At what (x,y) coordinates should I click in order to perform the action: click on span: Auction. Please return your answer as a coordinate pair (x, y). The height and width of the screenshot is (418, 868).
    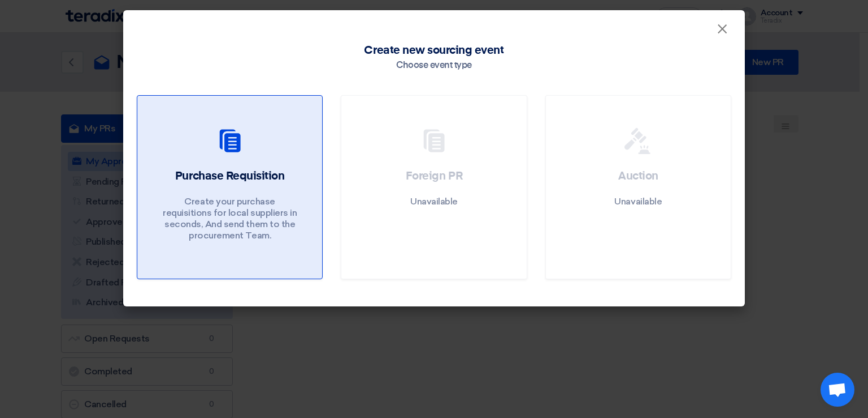
    Looking at the image, I should click on (638, 176).